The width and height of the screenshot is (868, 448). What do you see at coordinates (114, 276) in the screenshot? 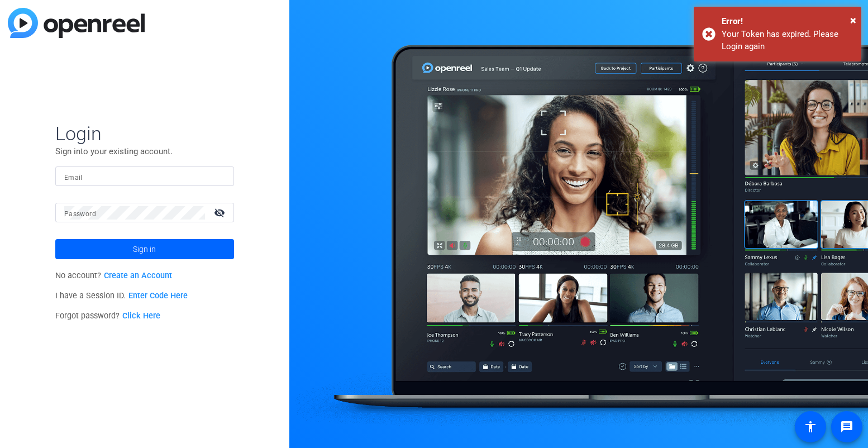
I see `span: No account?` at bounding box center [114, 276].